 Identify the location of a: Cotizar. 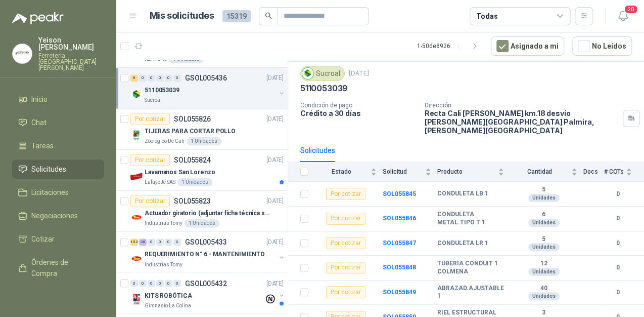
(58, 239).